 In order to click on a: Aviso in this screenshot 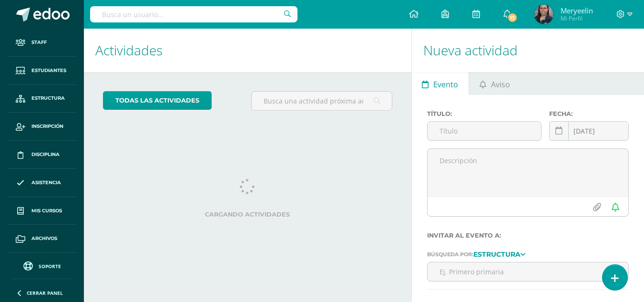, I will do `click(494, 84)`.